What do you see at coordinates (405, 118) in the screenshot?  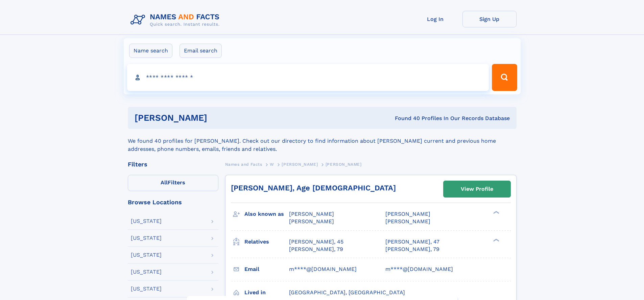 I see `div: Found 40 Profiles In Our Records Database` at bounding box center [405, 118].